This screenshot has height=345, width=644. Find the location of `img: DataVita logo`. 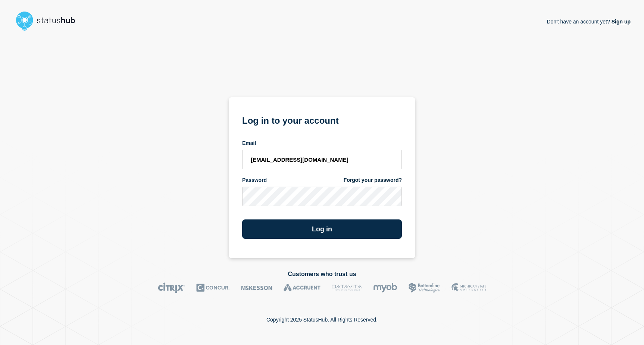

img: DataVita logo is located at coordinates (347, 288).